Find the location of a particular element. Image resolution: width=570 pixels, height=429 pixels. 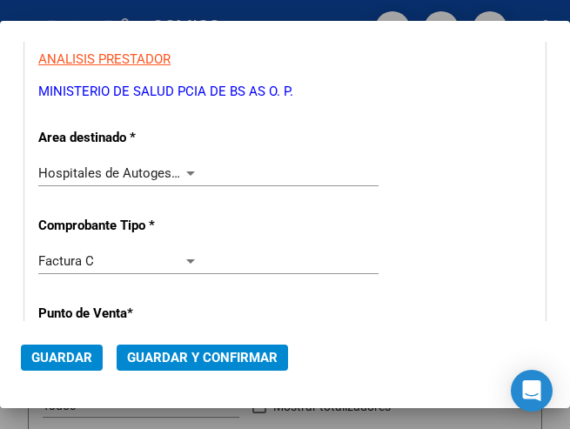

div: Open Intercom Messenger is located at coordinates (532, 391).